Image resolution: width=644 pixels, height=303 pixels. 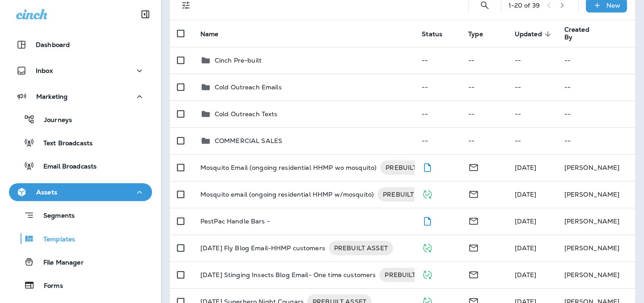 I want to click on p: Cold Outreach Emails, so click(x=248, y=87).